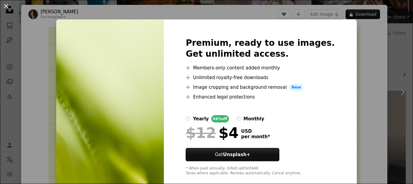  Describe the element at coordinates (201, 119) in the screenshot. I see `div: yearly` at that location.